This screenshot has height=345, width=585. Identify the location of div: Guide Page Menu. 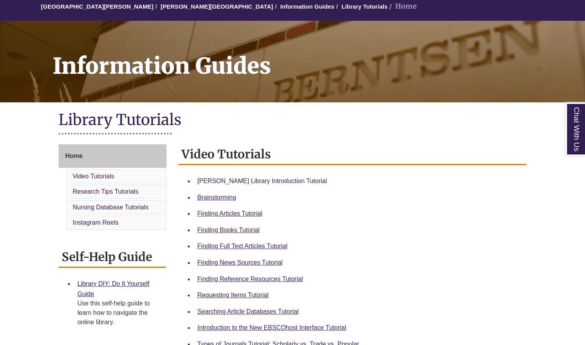
(112, 188).